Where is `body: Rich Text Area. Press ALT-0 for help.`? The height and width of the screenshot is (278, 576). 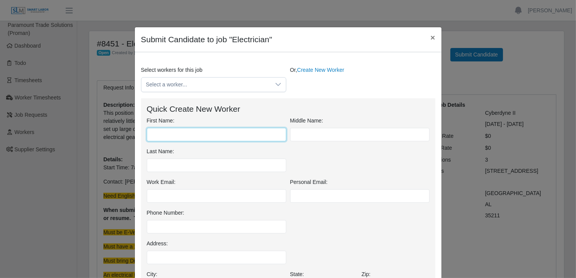 body: Rich Text Area. Press ALT-0 for help. is located at coordinates (146, 10).